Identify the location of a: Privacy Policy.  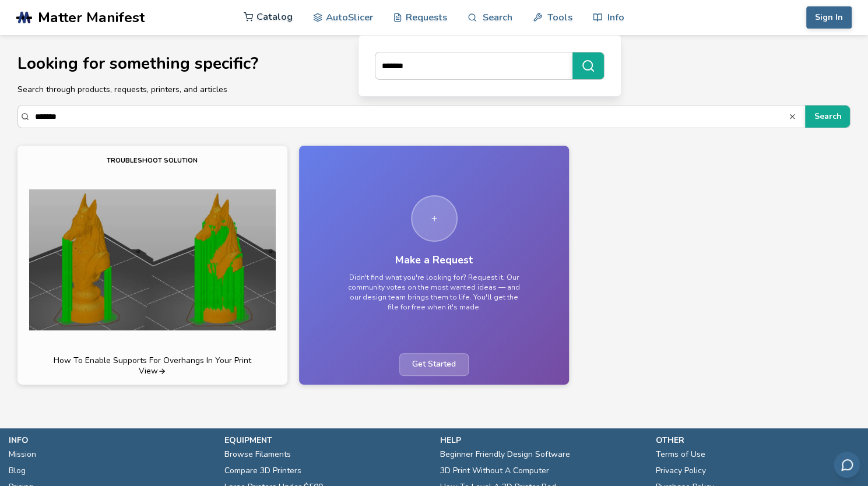
(681, 470).